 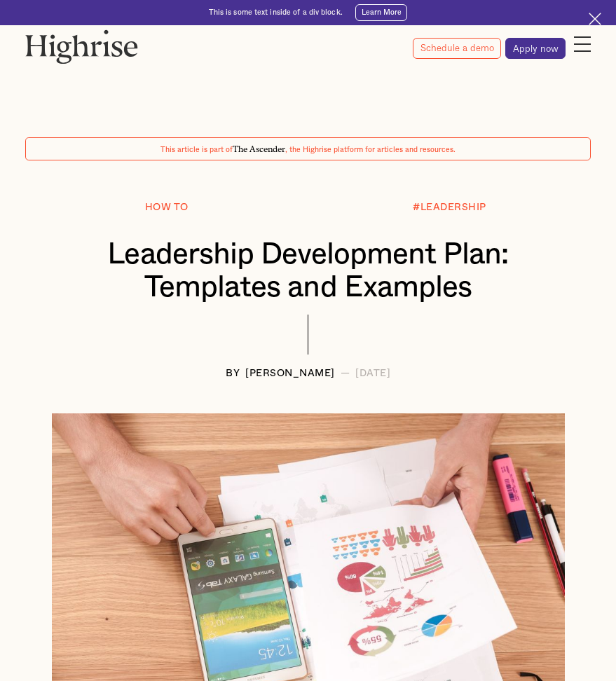 I want to click on a: Schedule a demo, so click(x=457, y=49).